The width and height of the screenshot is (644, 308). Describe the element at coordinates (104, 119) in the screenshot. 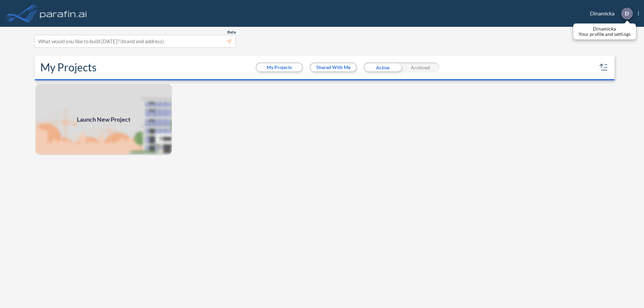

I see `img: add` at that location.